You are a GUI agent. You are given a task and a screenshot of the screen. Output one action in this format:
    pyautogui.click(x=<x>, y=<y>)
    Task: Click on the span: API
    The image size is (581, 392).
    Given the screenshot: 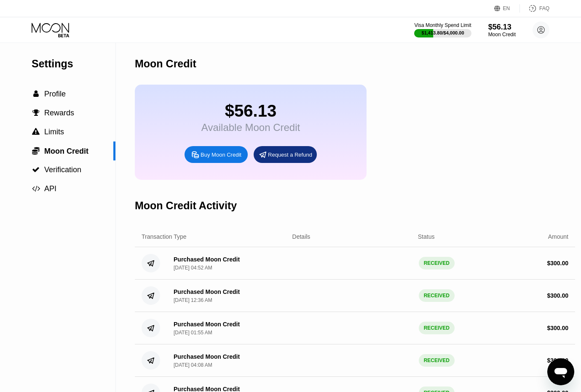 What is the action you would take?
    pyautogui.click(x=50, y=189)
    